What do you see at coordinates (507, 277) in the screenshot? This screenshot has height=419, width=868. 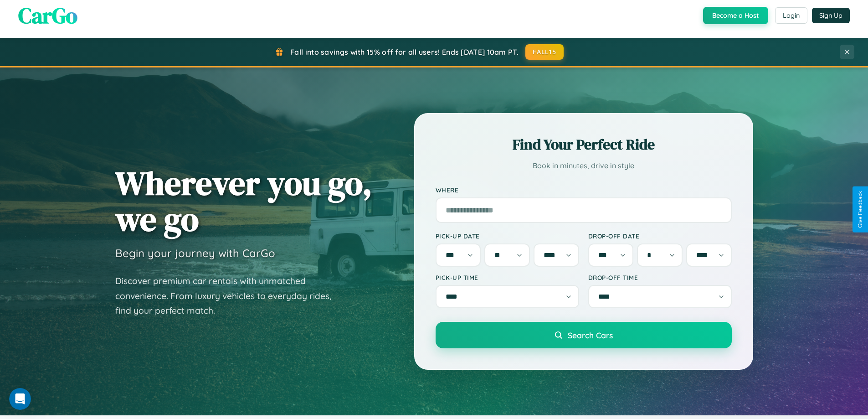 I see `label: Pick-up Time` at bounding box center [507, 277].